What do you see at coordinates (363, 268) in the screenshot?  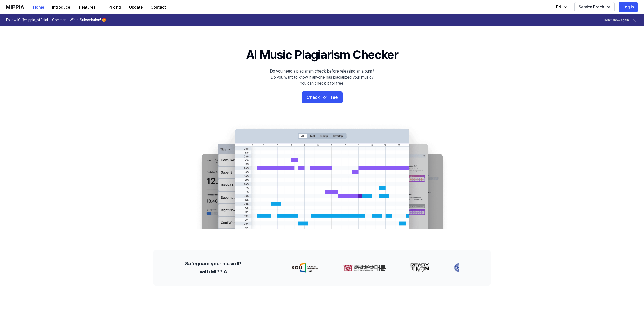 I see `img: partner-logo-1` at bounding box center [363, 268].